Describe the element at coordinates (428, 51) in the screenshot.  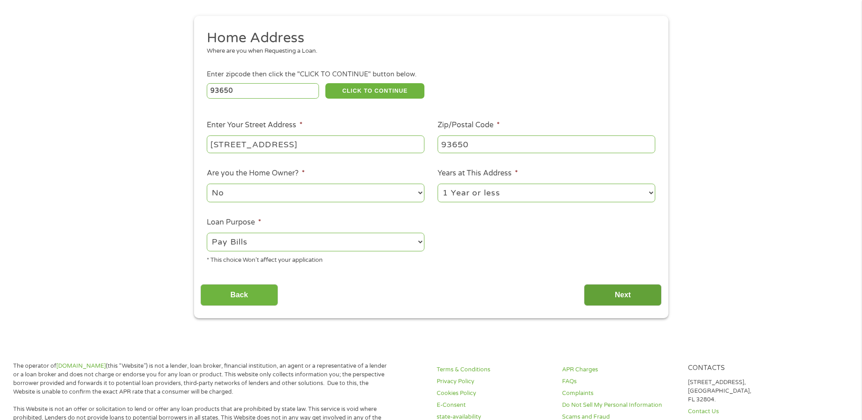
I see `div: Where are you when Requesting a Loan.` at that location.